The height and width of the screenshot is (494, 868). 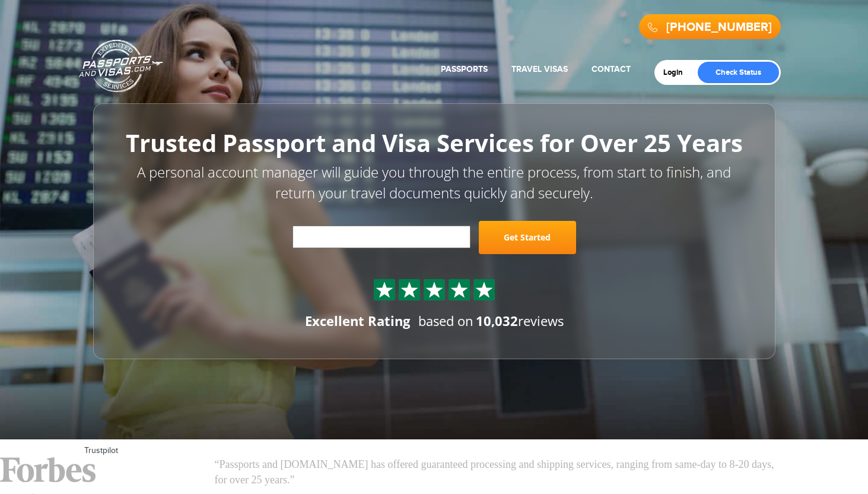 What do you see at coordinates (677, 72) in the screenshot?
I see `a: Login` at bounding box center [677, 72].